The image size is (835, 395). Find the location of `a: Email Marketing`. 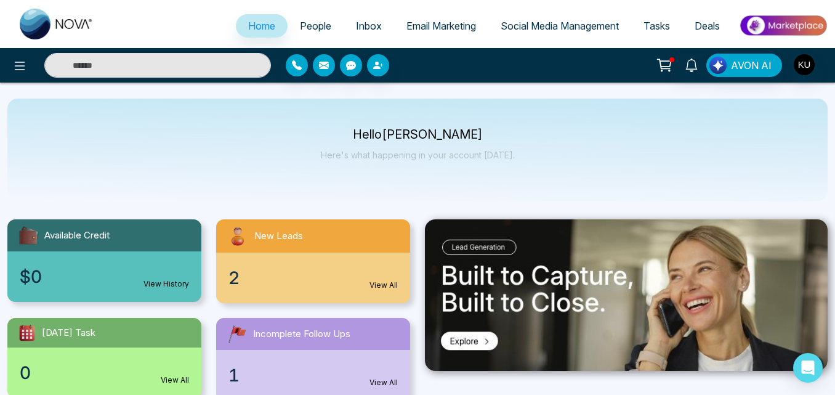

a: Email Marketing is located at coordinates (441, 26).